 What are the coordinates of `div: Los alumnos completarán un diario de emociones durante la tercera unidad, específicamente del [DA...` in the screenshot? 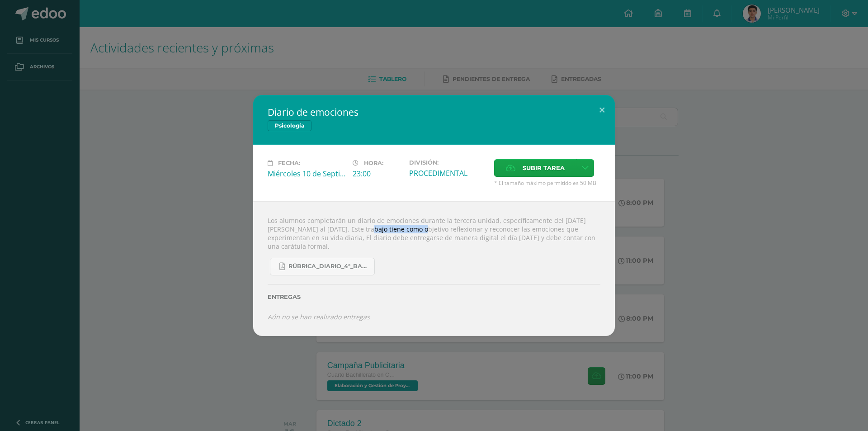 It's located at (434, 269).